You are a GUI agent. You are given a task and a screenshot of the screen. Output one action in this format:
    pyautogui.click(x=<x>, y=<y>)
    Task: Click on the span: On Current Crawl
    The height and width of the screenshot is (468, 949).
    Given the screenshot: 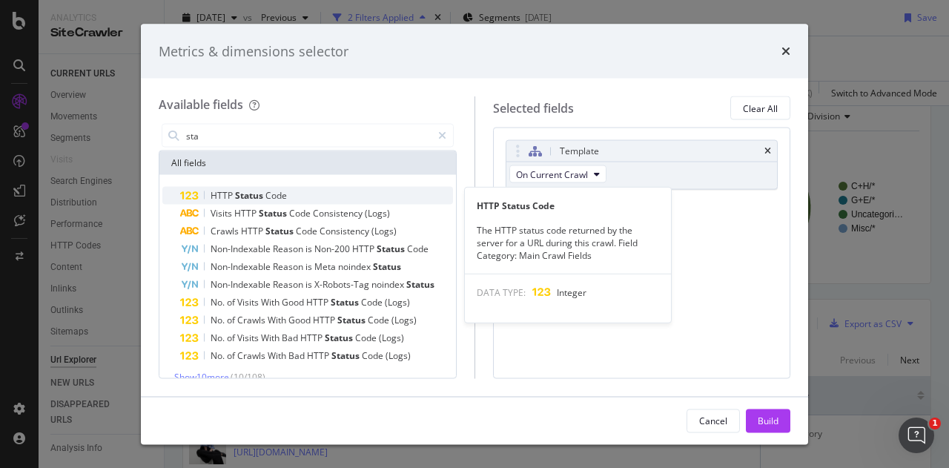 What is the action you would take?
    pyautogui.click(x=551, y=173)
    